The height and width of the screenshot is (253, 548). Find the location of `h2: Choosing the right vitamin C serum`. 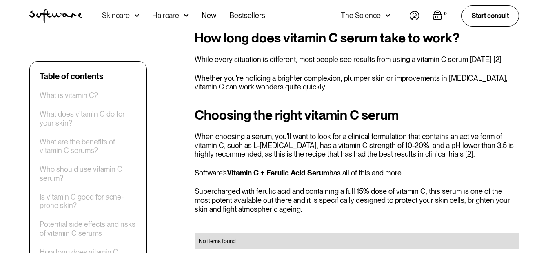

h2: Choosing the right vitamin C serum is located at coordinates (356, 115).